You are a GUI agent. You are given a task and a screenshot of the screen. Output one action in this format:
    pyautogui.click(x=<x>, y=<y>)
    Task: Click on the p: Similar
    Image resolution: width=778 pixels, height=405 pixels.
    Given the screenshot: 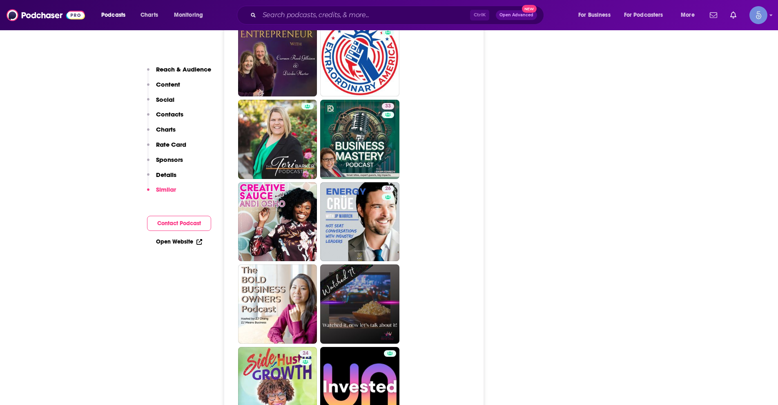 What is the action you would take?
    pyautogui.click(x=166, y=189)
    